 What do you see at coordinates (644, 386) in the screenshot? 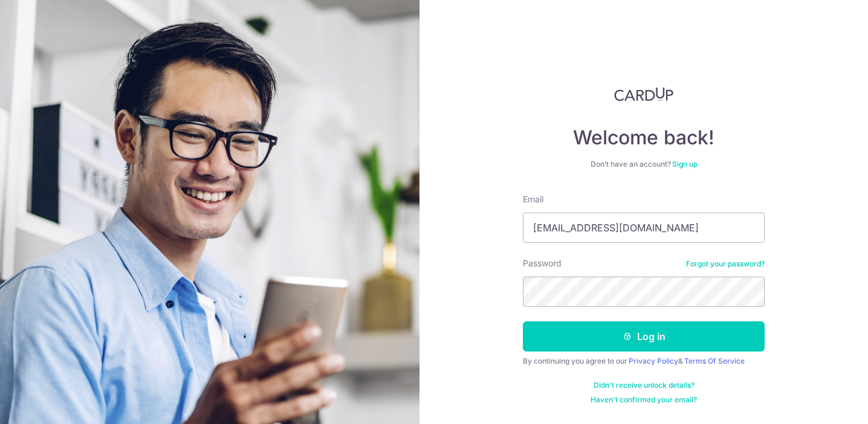
I see `a: Didn't receive unlock details?` at bounding box center [644, 386].